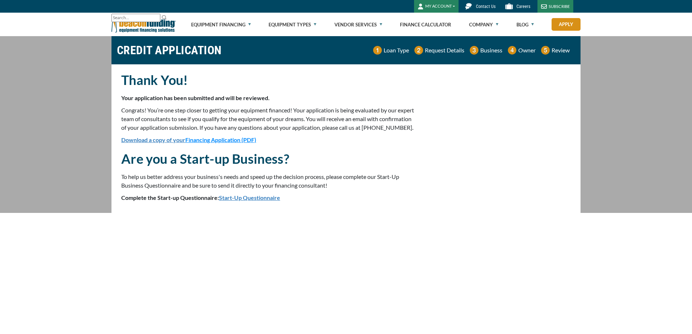  I want to click on a: Start-Up Questionnaire, so click(249, 197).